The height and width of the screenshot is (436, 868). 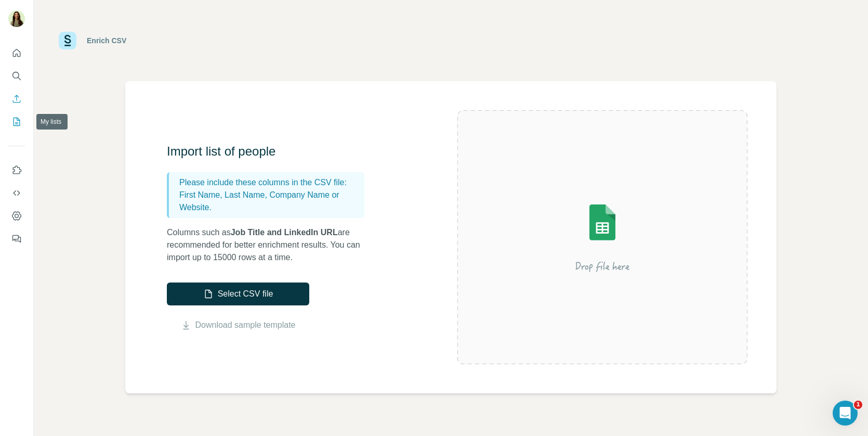 I want to click on button: My lists, so click(x=17, y=122).